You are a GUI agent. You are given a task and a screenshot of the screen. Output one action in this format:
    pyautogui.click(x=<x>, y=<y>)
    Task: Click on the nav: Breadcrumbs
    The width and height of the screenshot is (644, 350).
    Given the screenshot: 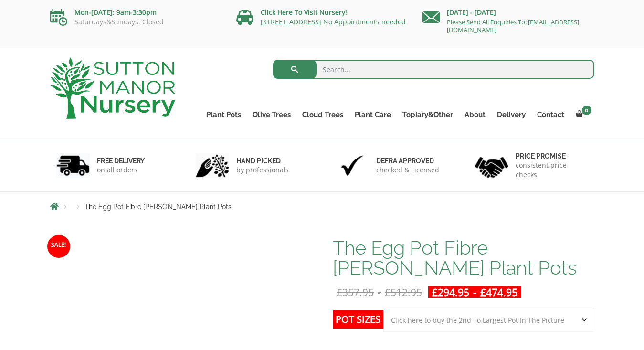 What is the action you would take?
    pyautogui.click(x=322, y=206)
    